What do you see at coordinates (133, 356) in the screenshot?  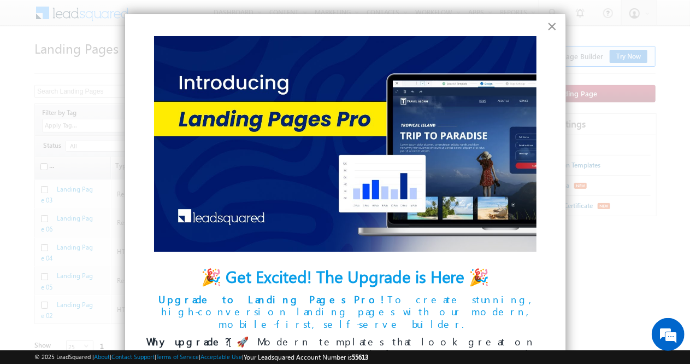 I see `a: Contact Support` at bounding box center [133, 356].